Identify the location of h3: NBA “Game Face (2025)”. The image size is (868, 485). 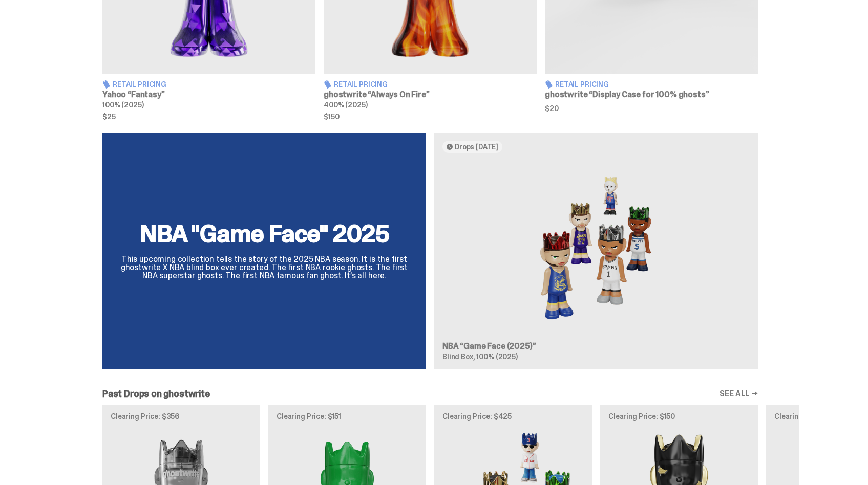
(596, 347).